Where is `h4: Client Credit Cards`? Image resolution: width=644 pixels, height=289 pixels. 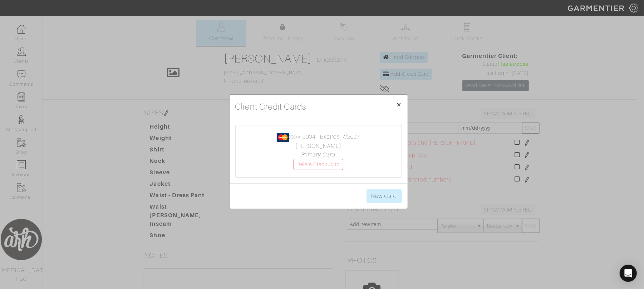 h4: Client Credit Cards is located at coordinates (271, 107).